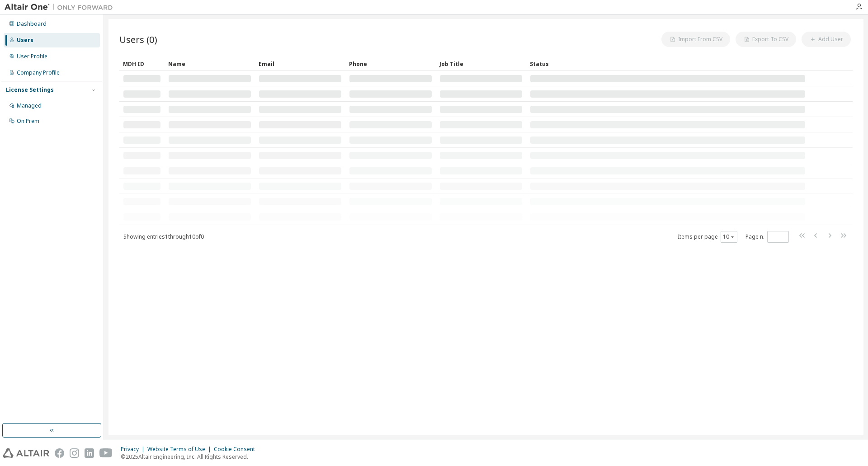  Describe the element at coordinates (32, 56) in the screenshot. I see `div: User Profile` at that location.